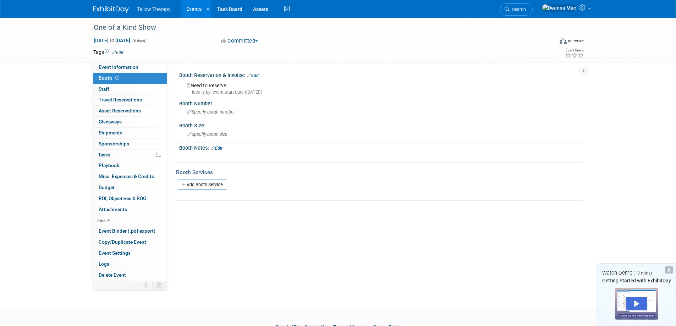  I want to click on span: Copy/Duplicate Event, so click(122, 242).